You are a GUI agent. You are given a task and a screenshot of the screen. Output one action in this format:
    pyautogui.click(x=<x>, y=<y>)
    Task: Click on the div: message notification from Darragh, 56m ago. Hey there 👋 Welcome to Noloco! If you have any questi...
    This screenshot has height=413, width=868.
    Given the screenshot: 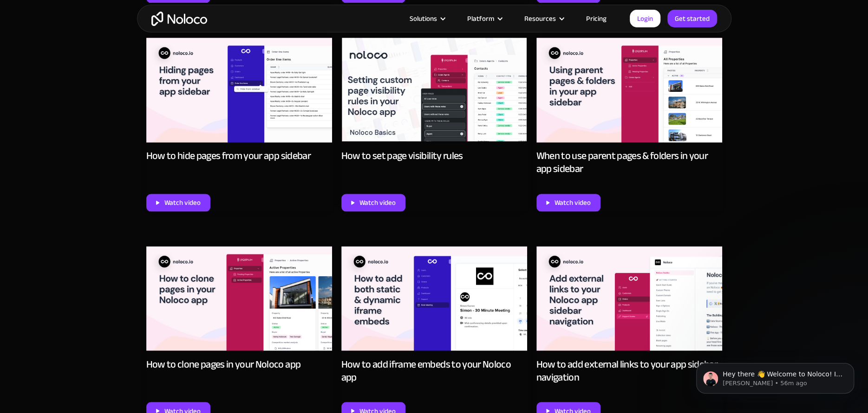 What is the action you would take?
    pyautogui.click(x=93, y=35)
    